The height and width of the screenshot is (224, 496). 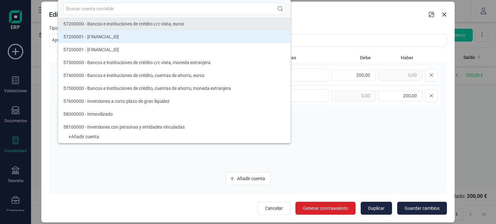 I want to click on span: Etiquetas, so click(x=302, y=58).